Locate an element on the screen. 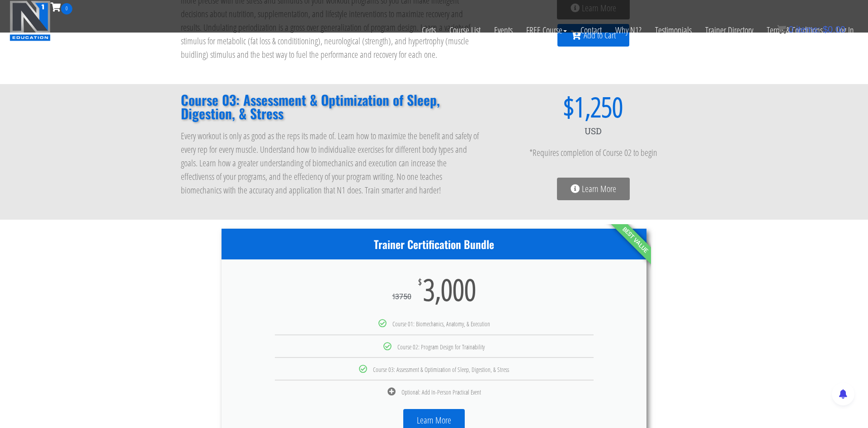 The width and height of the screenshot is (868, 428). span: items: is located at coordinates (808, 29).